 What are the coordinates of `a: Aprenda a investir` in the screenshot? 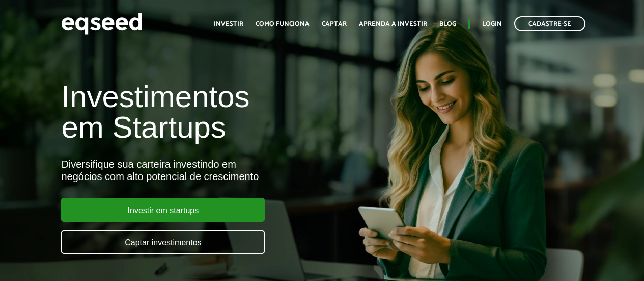 It's located at (393, 24).